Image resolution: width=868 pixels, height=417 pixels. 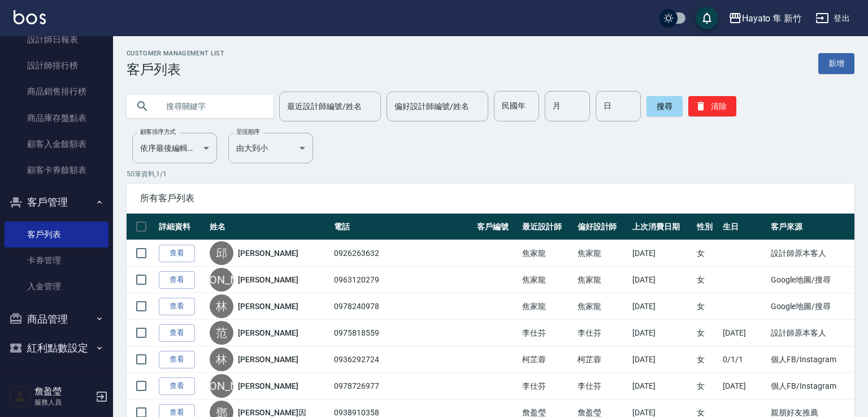 I want to click on td: 0936292724, so click(x=402, y=360).